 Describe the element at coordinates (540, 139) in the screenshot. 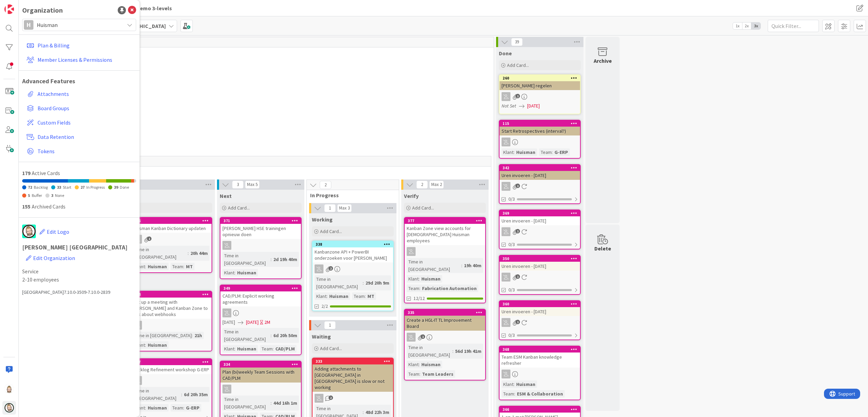

I see `a: 115Start Retrospectives (interval?)Klant:HuismanTeam:G-ERP` at that location.